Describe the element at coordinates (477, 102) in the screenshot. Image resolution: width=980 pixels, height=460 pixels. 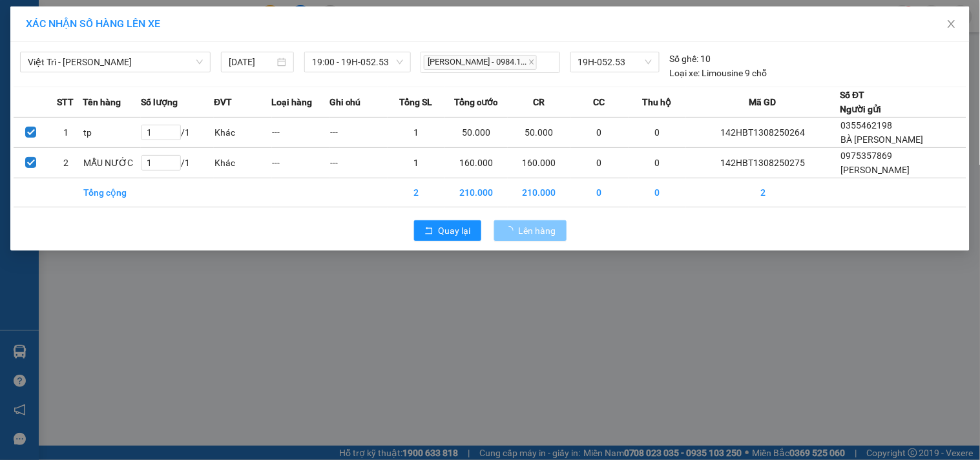
I see `span: Tổng cước` at that location.